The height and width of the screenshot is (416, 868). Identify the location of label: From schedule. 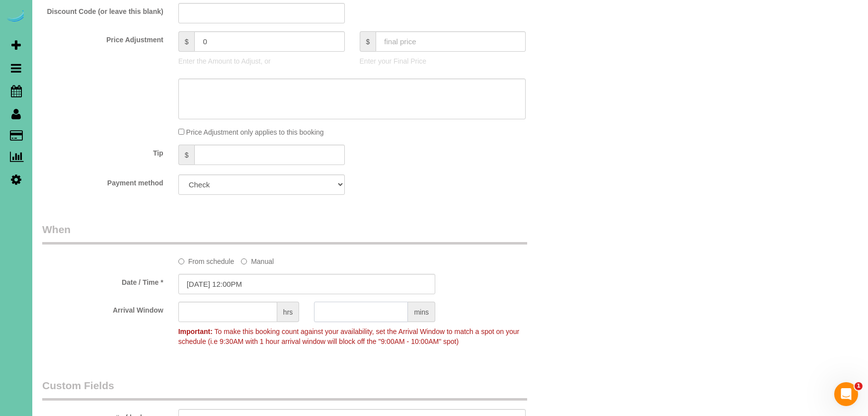
(206, 259).